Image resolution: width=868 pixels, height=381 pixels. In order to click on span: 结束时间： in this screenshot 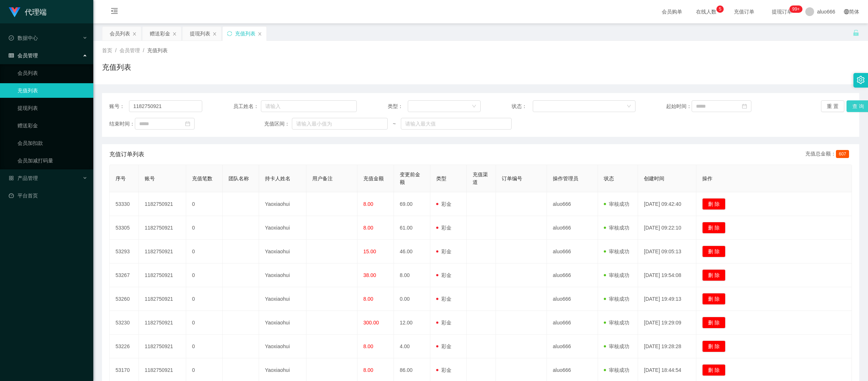, I will do `click(122, 124)`.